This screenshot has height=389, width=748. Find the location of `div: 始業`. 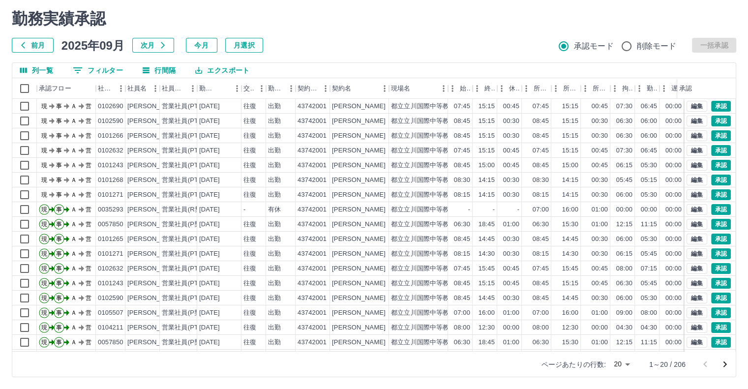

div: 始業 is located at coordinates (465, 89).